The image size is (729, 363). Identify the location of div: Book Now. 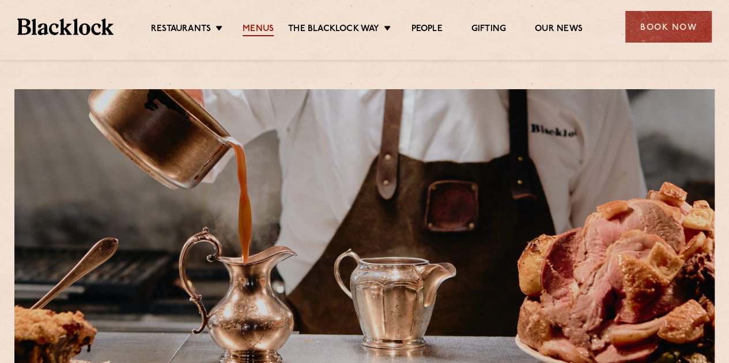
(668, 26).